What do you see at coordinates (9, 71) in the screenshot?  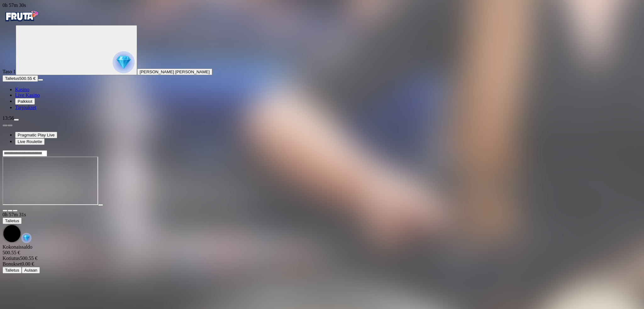 I see `span: Taso 1` at bounding box center [9, 71].